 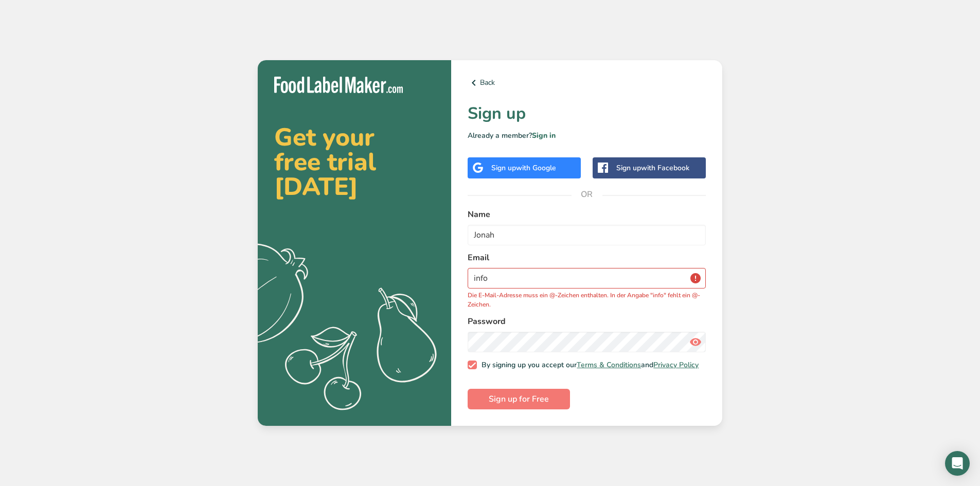 What do you see at coordinates (586, 215) in the screenshot?
I see `label: Name` at bounding box center [586, 215].